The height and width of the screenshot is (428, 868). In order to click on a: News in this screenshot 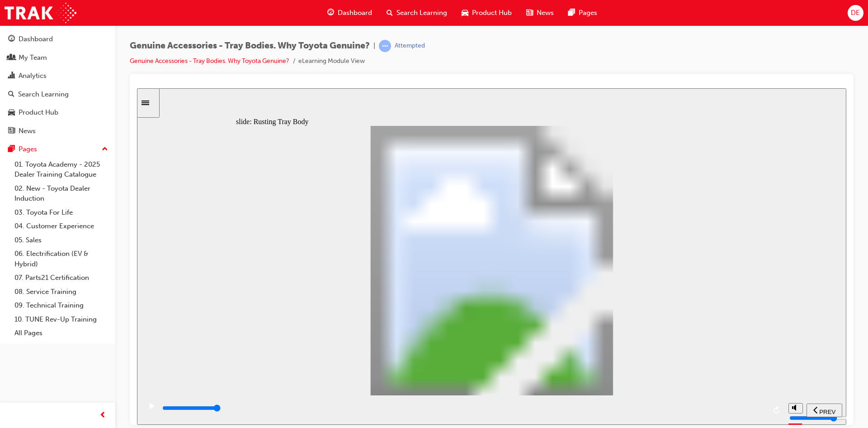, I will do `click(58, 131)`.